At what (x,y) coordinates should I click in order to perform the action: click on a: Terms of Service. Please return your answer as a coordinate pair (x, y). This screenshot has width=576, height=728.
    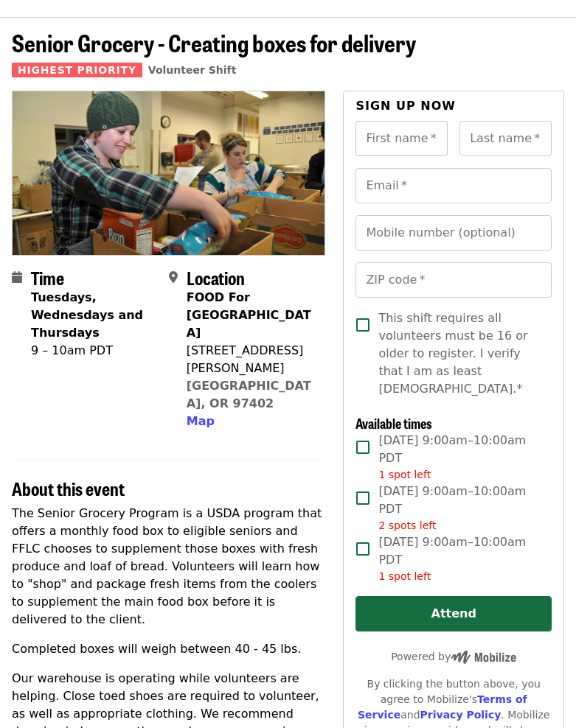
    Looking at the image, I should click on (442, 707).